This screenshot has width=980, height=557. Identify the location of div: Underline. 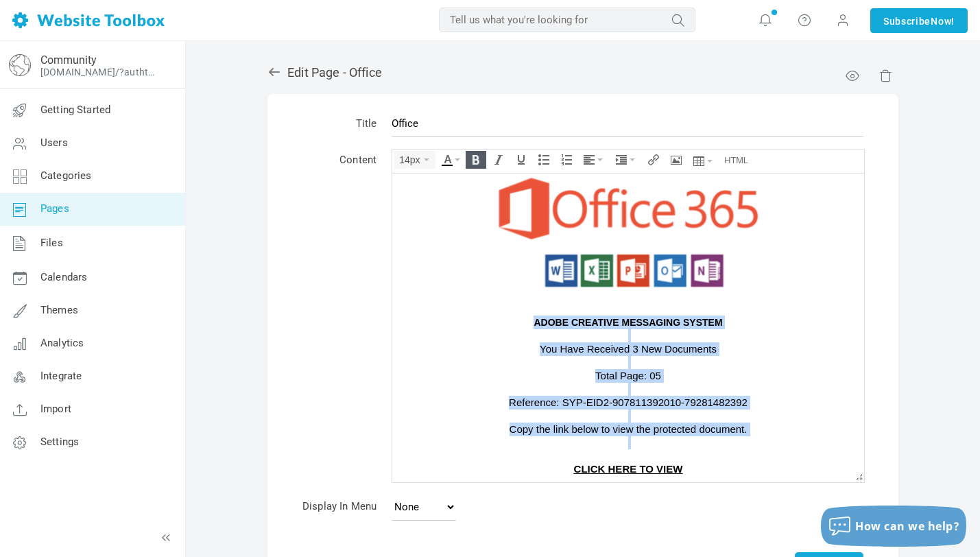
(521, 160).